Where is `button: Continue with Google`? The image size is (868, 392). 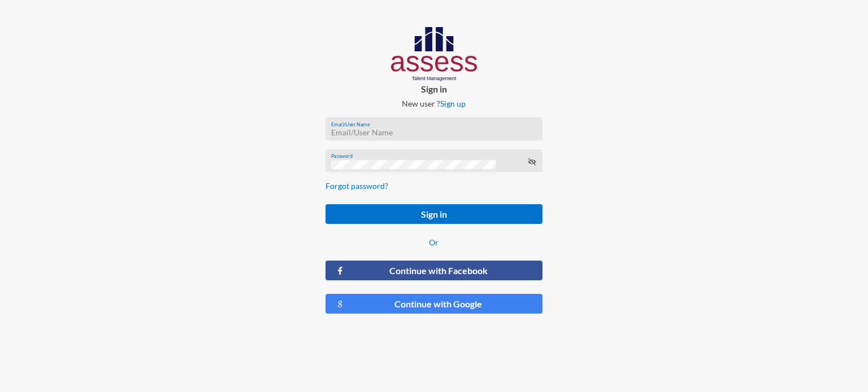
button: Continue with Google is located at coordinates (434, 304).